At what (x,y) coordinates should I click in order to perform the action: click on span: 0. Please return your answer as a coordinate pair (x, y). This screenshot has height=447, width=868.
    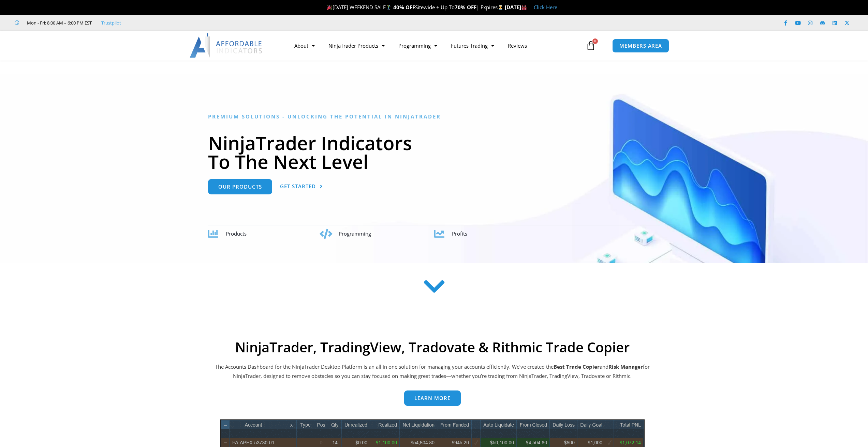
    Looking at the image, I should click on (595, 42).